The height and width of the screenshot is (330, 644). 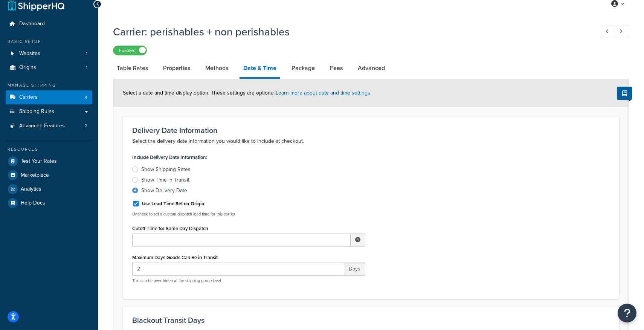 I want to click on h3: Blackout Transit Days, so click(x=371, y=321).